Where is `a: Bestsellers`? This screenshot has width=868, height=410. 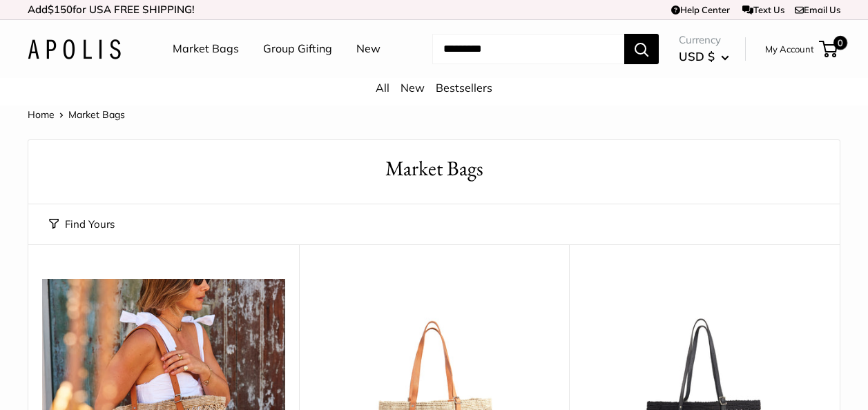
a: Bestsellers is located at coordinates (464, 87).